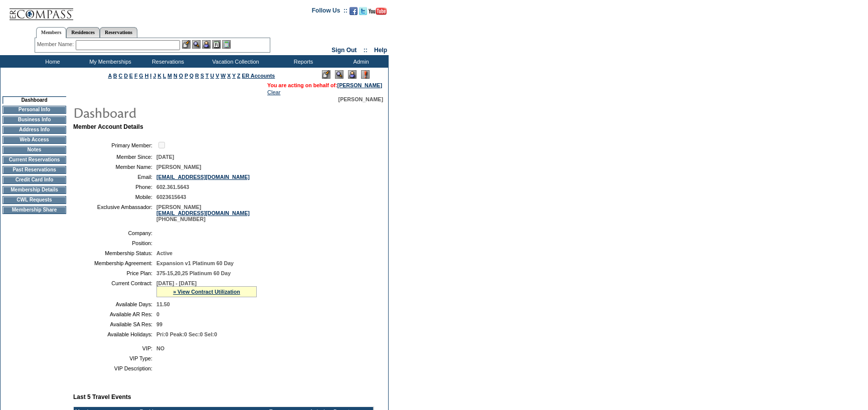 Image resolution: width=868 pixels, height=410 pixels. What do you see at coordinates (195, 263) in the screenshot?
I see `span: Expansion v1 Platinum 60 Day` at bounding box center [195, 263].